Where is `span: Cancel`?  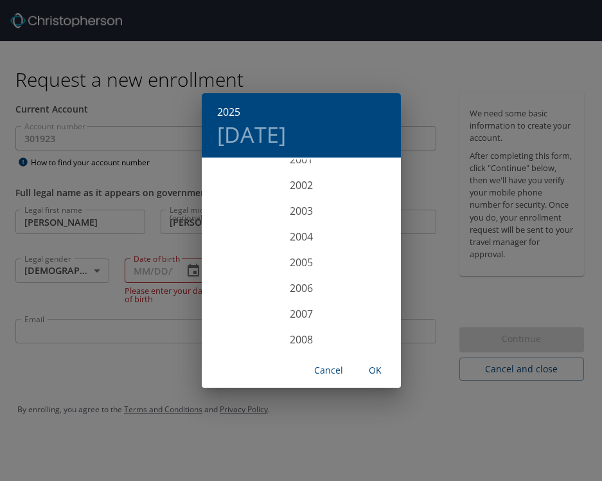
span: Cancel is located at coordinates (329, 370).